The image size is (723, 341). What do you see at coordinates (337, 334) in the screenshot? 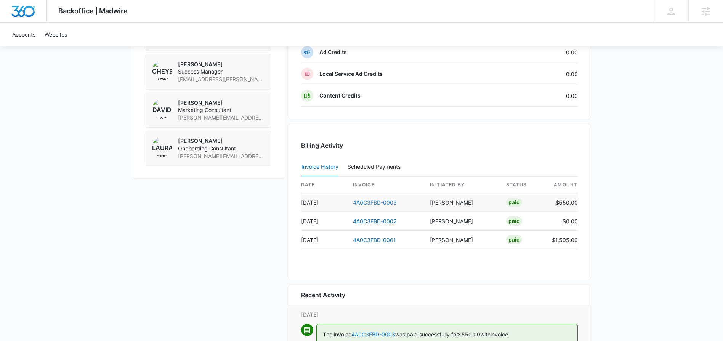
I see `span: The invoice` at bounding box center [337, 334].